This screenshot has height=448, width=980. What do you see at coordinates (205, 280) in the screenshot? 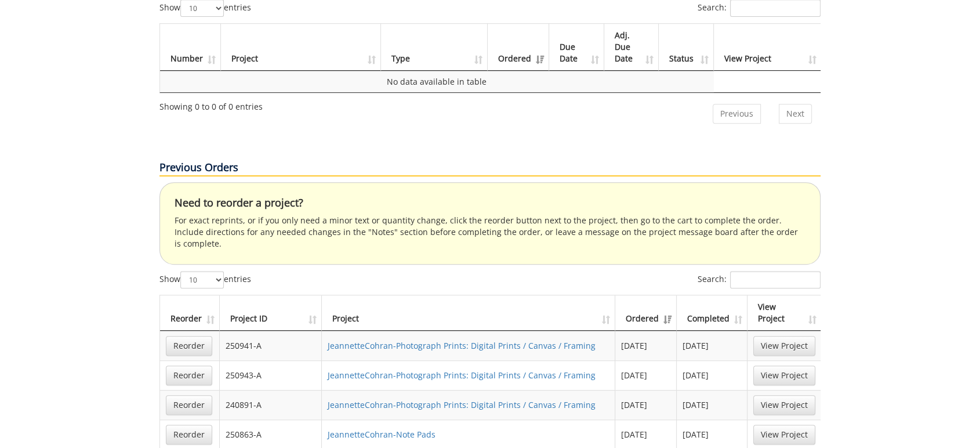
I see `label: Show entries` at bounding box center [205, 280].